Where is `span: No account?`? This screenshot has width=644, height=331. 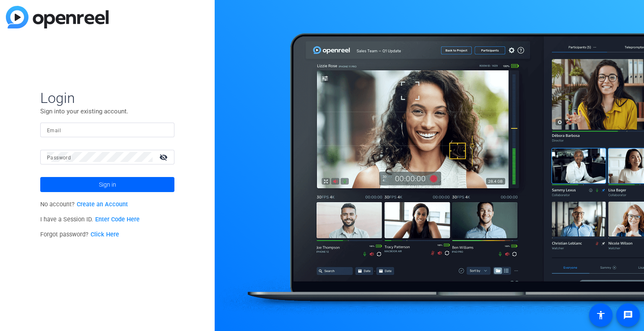 span: No account? is located at coordinates (84, 204).